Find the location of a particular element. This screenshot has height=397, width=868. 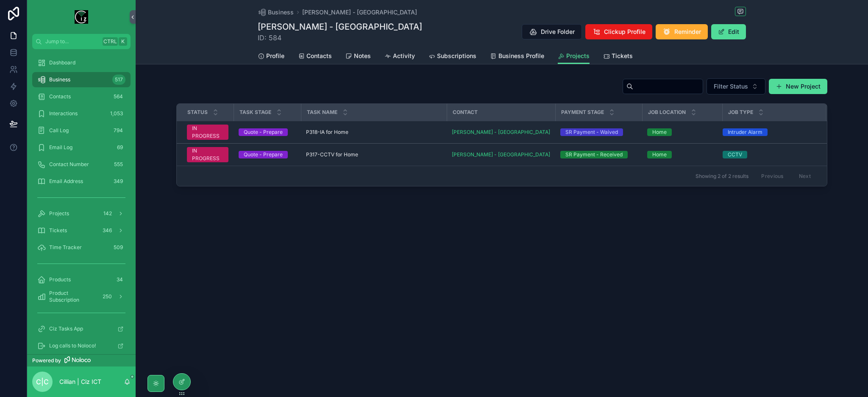

a: Contact Number555 is located at coordinates (81, 164).